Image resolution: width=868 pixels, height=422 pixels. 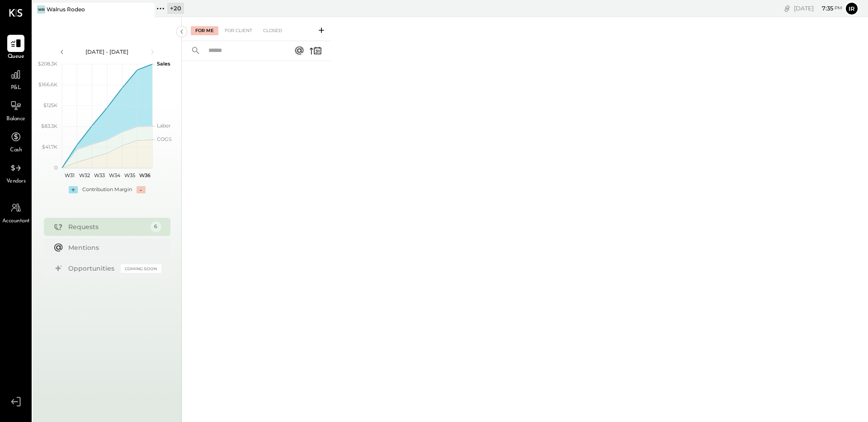 What do you see at coordinates (48, 85) in the screenshot?
I see `text: $166.6K` at bounding box center [48, 85].